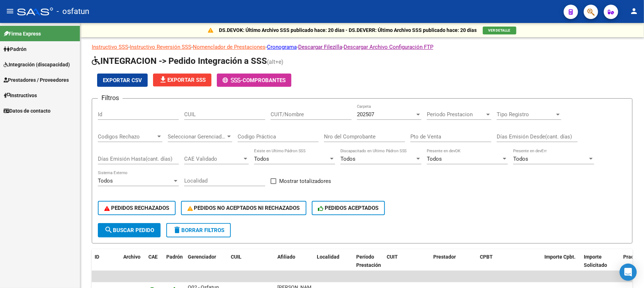 The height and width of the screenshot is (288, 644). What do you see at coordinates (206, 265) in the screenshot?
I see `datatable-header-cell: Gerenciador` at bounding box center [206, 265].